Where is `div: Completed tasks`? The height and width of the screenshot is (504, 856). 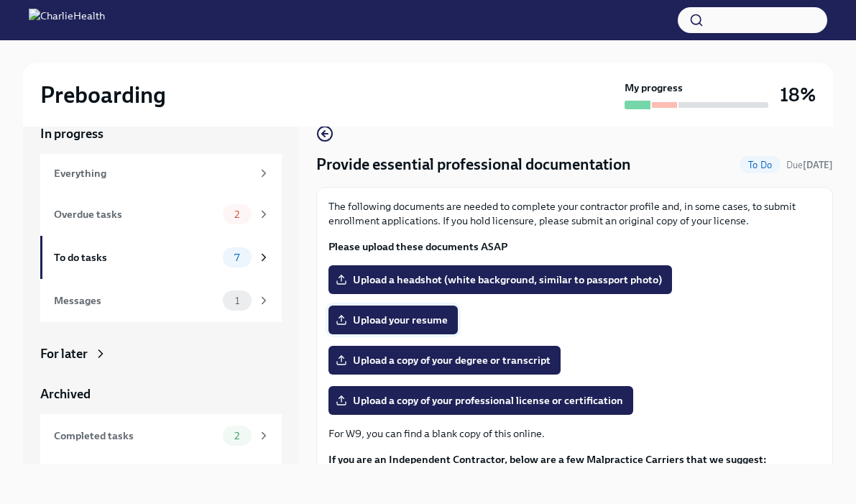
div: Completed tasks is located at coordinates (135, 436).